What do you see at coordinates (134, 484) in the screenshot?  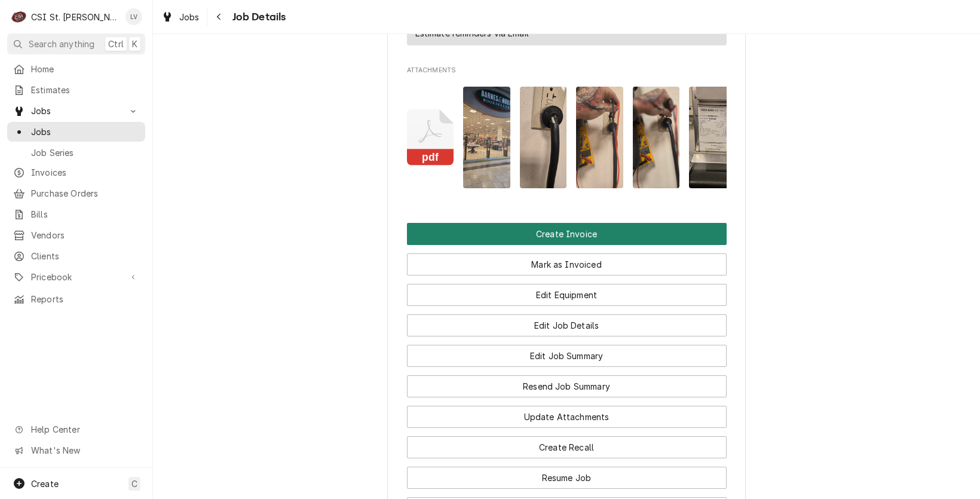 I see `span: C` at bounding box center [134, 484].